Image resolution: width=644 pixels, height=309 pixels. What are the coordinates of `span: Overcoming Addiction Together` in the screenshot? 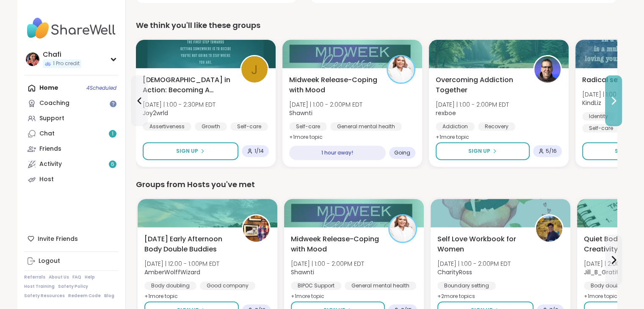 It's located at (480, 86).